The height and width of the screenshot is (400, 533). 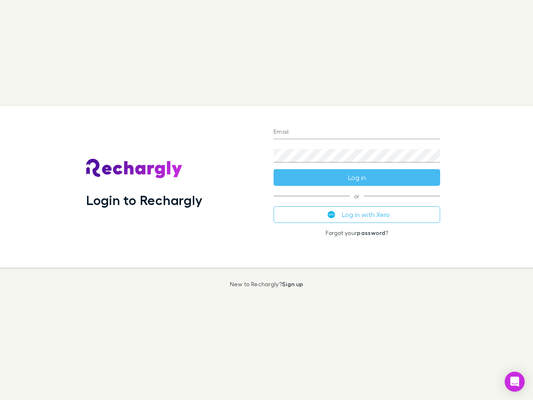 I want to click on p: New to Rechargly?, so click(x=267, y=284).